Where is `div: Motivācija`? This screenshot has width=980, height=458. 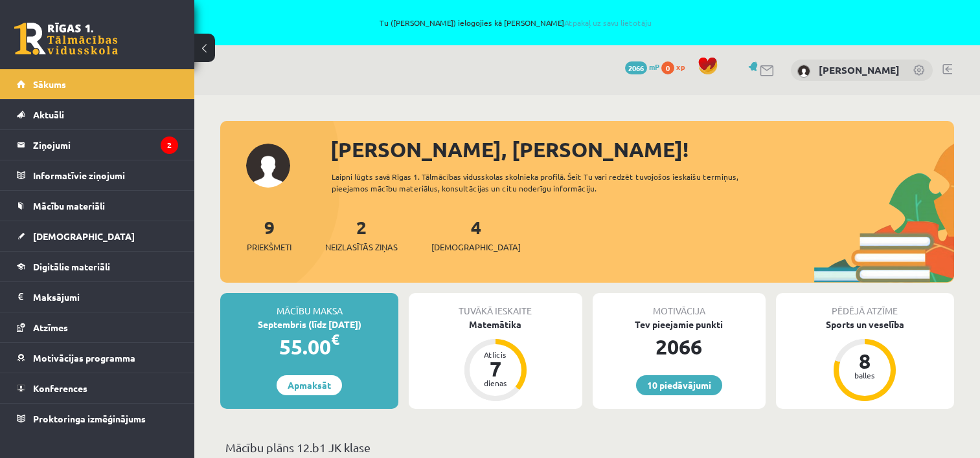 div: Motivācija is located at coordinates (679, 305).